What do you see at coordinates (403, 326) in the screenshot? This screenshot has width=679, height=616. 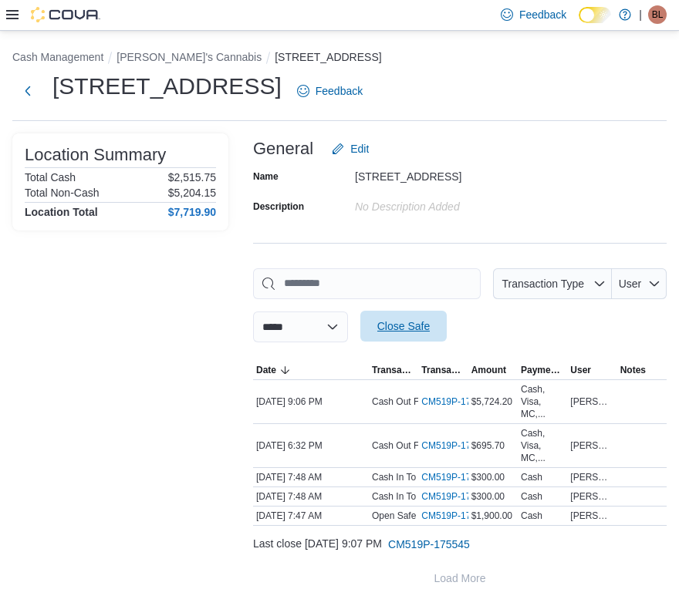 I see `span: Close Safe` at bounding box center [403, 326].